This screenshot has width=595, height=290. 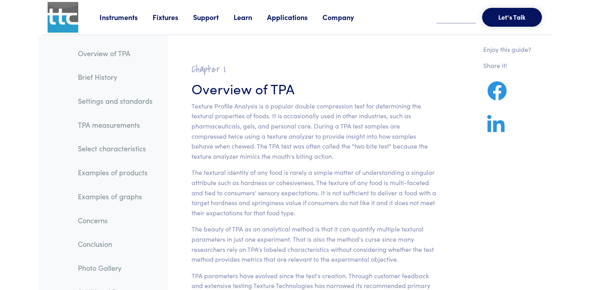 I want to click on a: Applications, so click(x=294, y=17).